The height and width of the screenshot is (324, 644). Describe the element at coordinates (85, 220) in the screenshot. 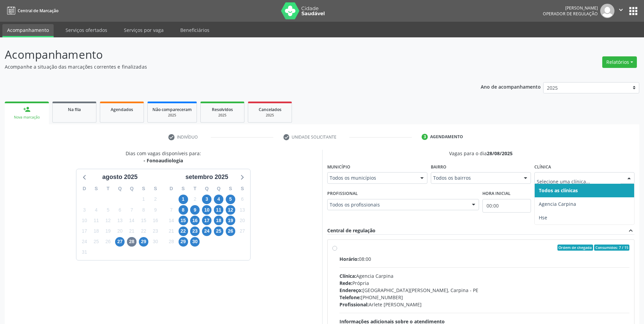

I see `span: domingo, 10 de agosto de 2025` at that location.